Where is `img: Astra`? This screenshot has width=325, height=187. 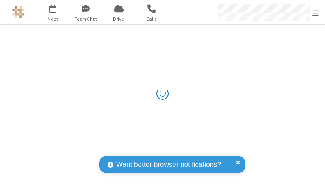
img: Astra is located at coordinates (18, 12).